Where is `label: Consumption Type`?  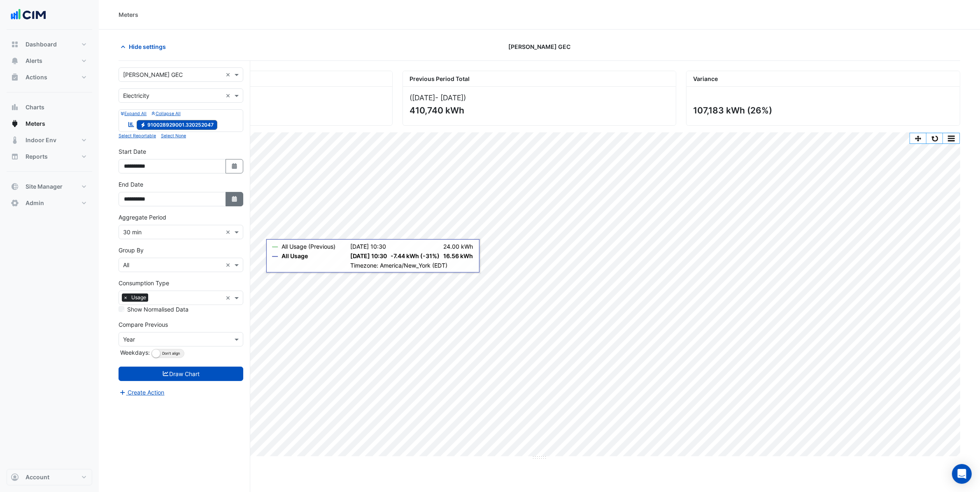
label: Consumption Type is located at coordinates (144, 283).